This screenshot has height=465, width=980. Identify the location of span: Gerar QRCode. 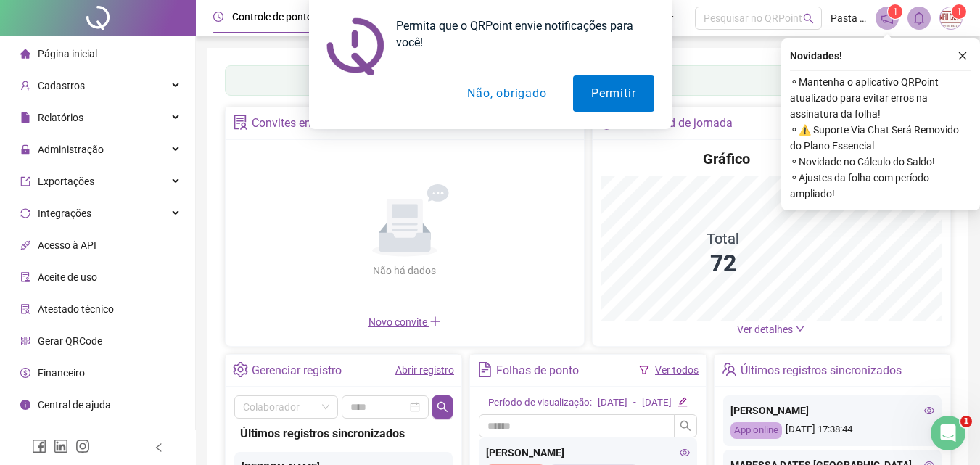
(70, 341).